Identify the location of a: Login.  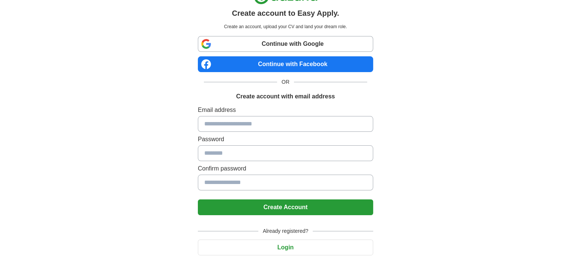
(285, 247).